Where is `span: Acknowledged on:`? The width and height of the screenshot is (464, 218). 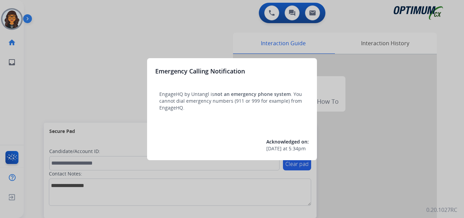 span: Acknowledged on: is located at coordinates (287, 141).